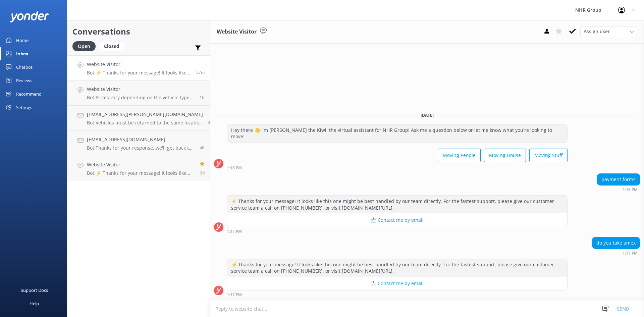 The image size is (644, 317). I want to click on span: 10:01am 19-Aug-2025 (UTC +12:00) Pacific/Auckland, so click(210, 122).